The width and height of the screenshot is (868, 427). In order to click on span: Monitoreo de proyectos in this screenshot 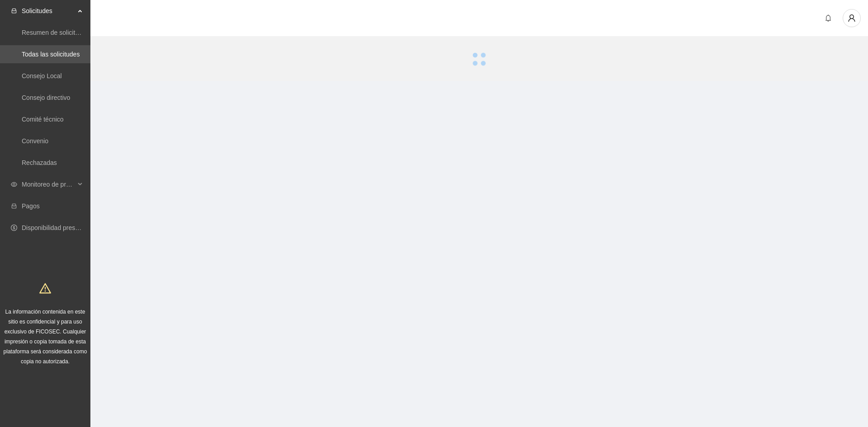, I will do `click(48, 185)`.